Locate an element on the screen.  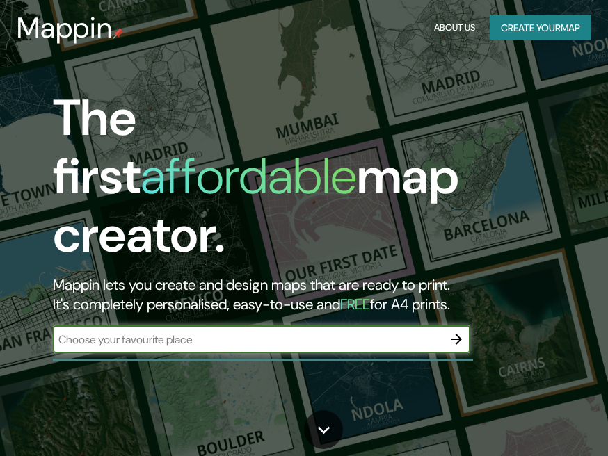
button: Create yourmap is located at coordinates (540, 28).